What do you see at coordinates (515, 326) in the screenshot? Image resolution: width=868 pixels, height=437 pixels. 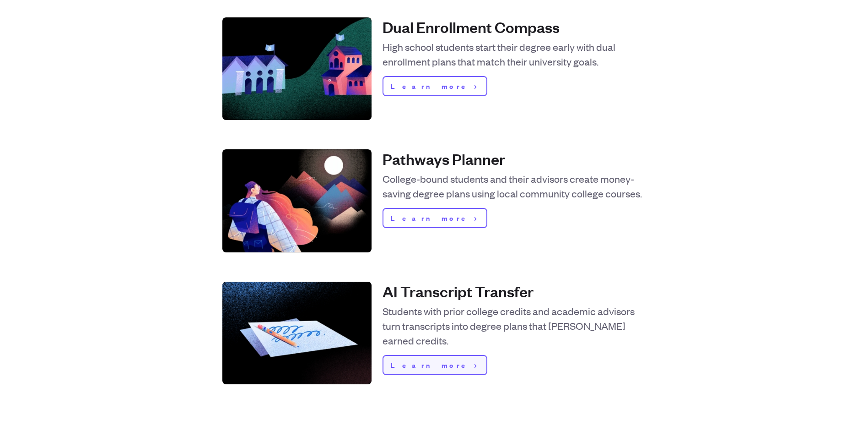 I see `p: Students with prior college credits and academic advisors turn transcripts into degree plans that...` at bounding box center [515, 326].